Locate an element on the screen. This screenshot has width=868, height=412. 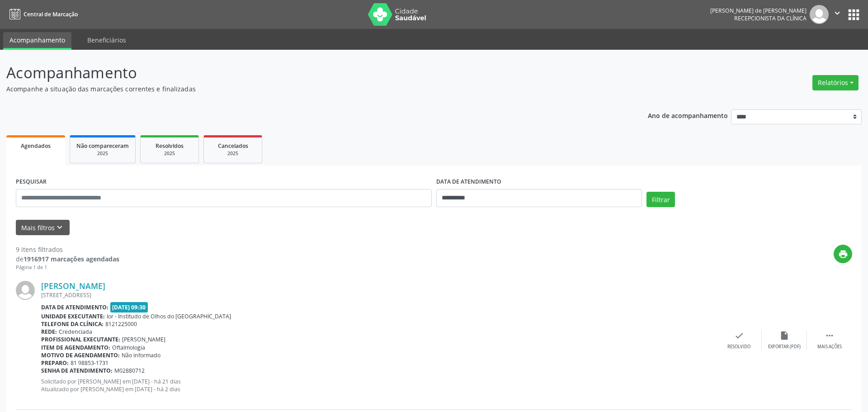
span: Oftalmologia is located at coordinates (129, 347).